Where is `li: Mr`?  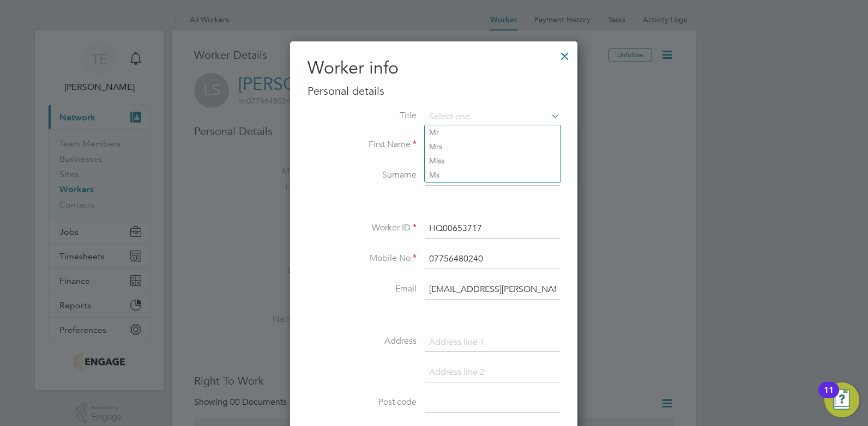
li: Mr is located at coordinates (492, 132).